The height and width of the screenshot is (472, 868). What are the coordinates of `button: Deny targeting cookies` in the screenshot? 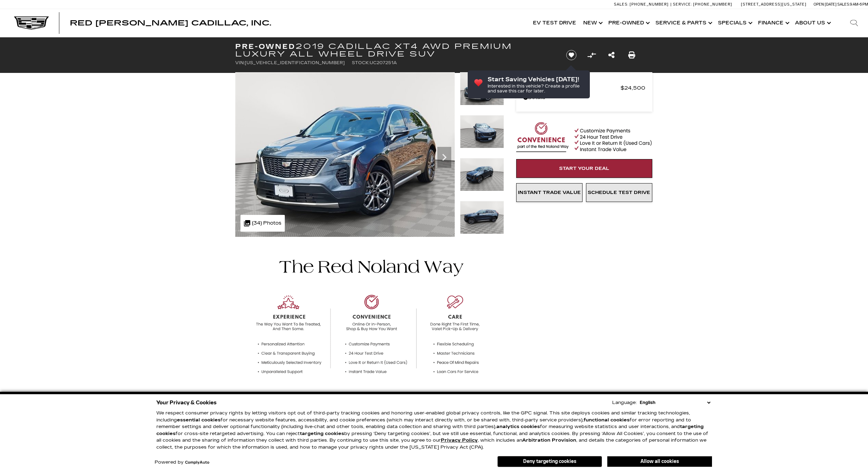 It's located at (550, 462).